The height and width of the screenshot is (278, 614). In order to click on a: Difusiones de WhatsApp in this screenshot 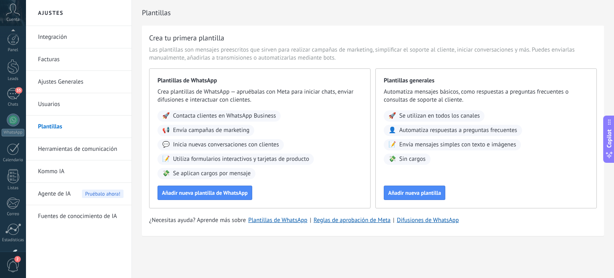, I will do `click(428, 220)`.